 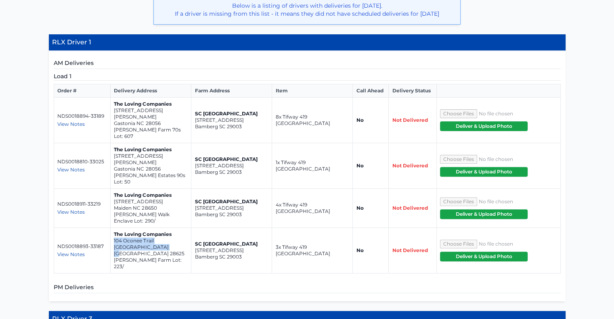 What do you see at coordinates (82, 91) in the screenshot?
I see `th: Order #` at bounding box center [82, 91].